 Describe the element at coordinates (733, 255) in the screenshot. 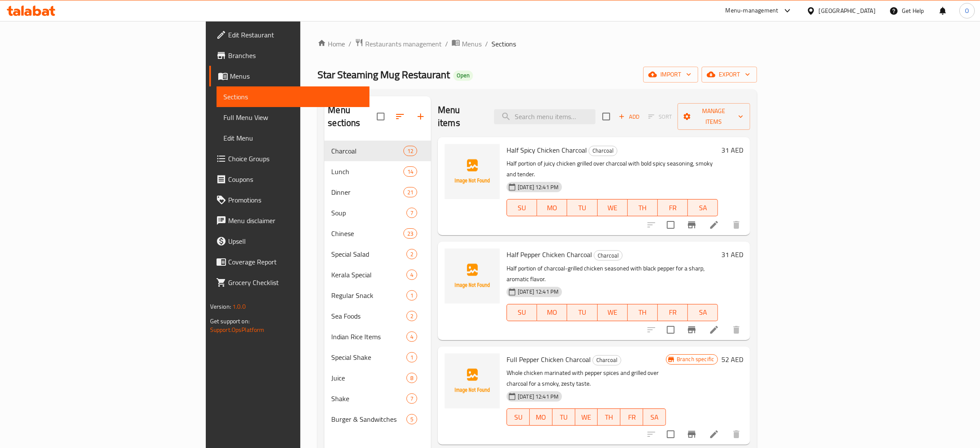

I see `h6: 31 AED` at that location.